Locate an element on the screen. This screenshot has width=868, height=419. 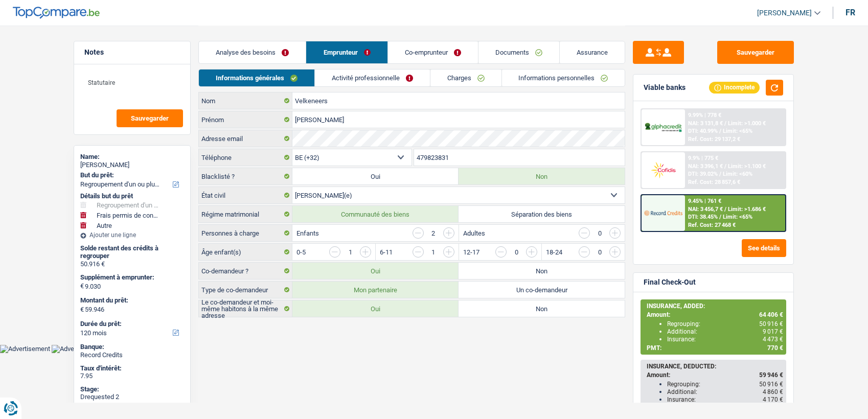
span: DTI: 38.45% is located at coordinates (703, 216).